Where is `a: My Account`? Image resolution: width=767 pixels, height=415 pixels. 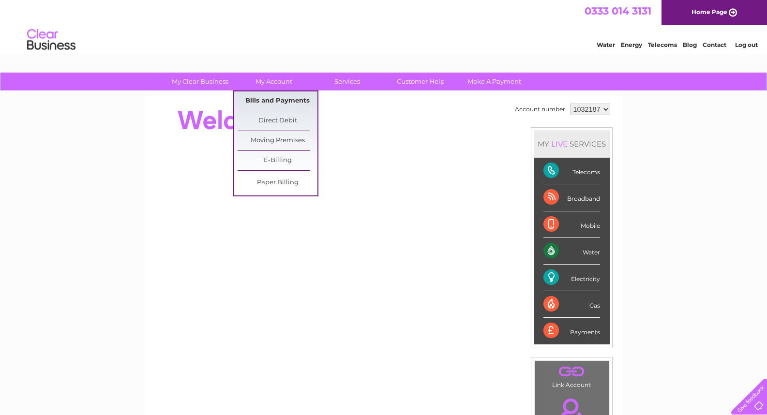
a: My Account is located at coordinates (273, 81).